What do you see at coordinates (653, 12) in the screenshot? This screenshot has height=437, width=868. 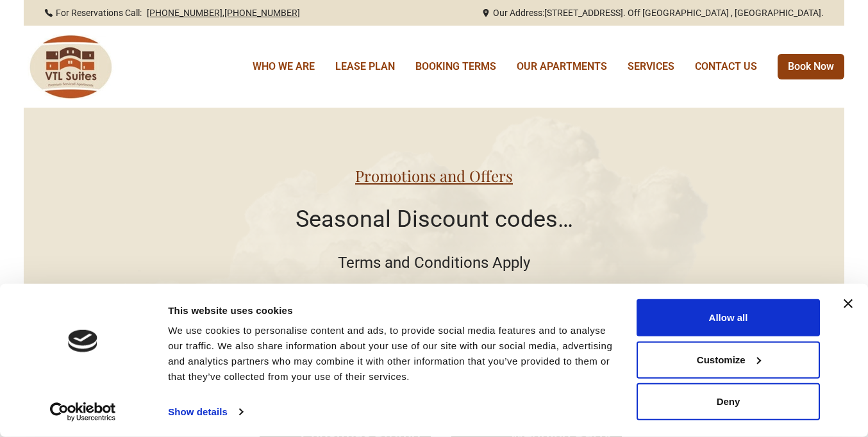 I see `div: Our Address:` at bounding box center [653, 12].